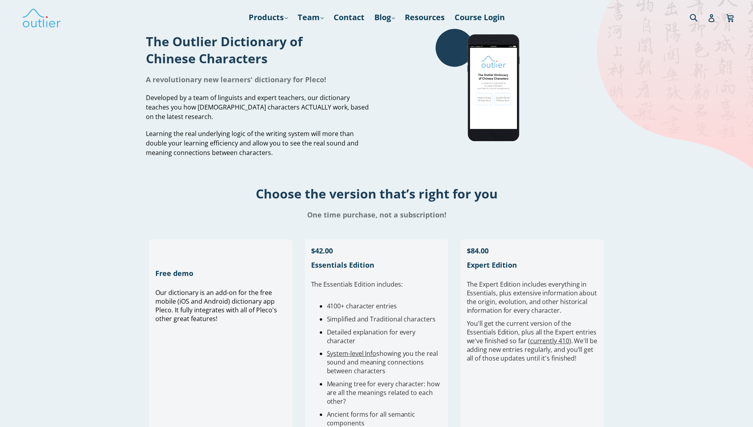 The height and width of the screenshot is (427, 753). I want to click on span: The Expert Edition includes e, so click(509, 284).